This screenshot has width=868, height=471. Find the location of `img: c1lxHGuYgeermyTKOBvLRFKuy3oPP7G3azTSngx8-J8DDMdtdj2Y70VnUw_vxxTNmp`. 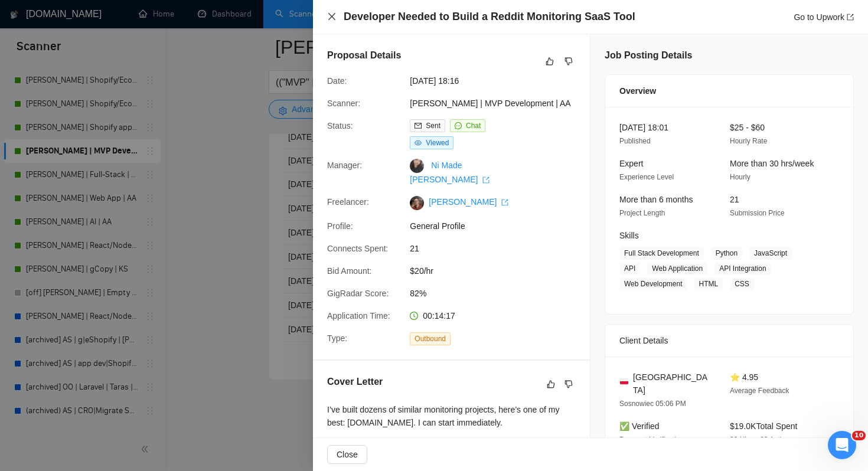

img: c1lxHGuYgeermyTKOBvLRFKuy3oPP7G3azTSngx8-J8DDMdtdj2Y70VnUw_vxxTNmp is located at coordinates (417, 203).